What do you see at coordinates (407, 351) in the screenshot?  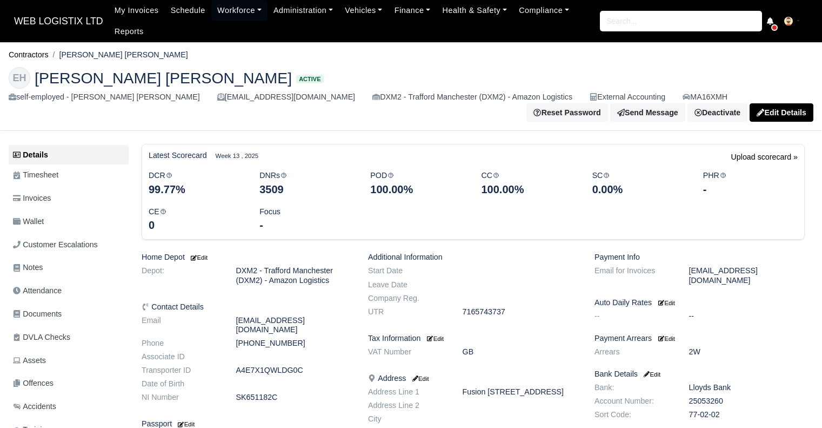 I see `dt: VAT Number` at bounding box center [407, 351].